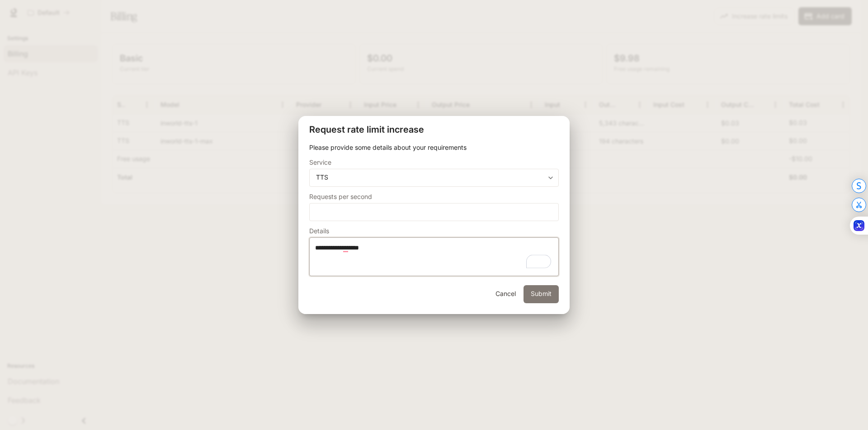  Describe the element at coordinates (340, 197) in the screenshot. I see `p: Requests per second` at that location.